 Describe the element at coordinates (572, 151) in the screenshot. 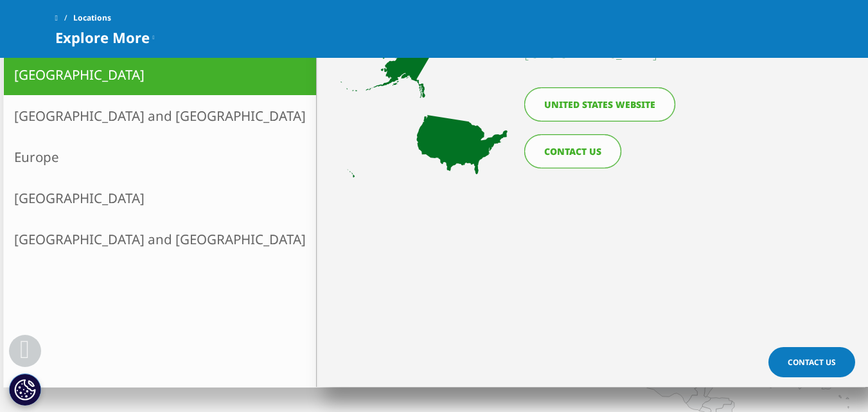

I see `a: CONTACT US` at that location.